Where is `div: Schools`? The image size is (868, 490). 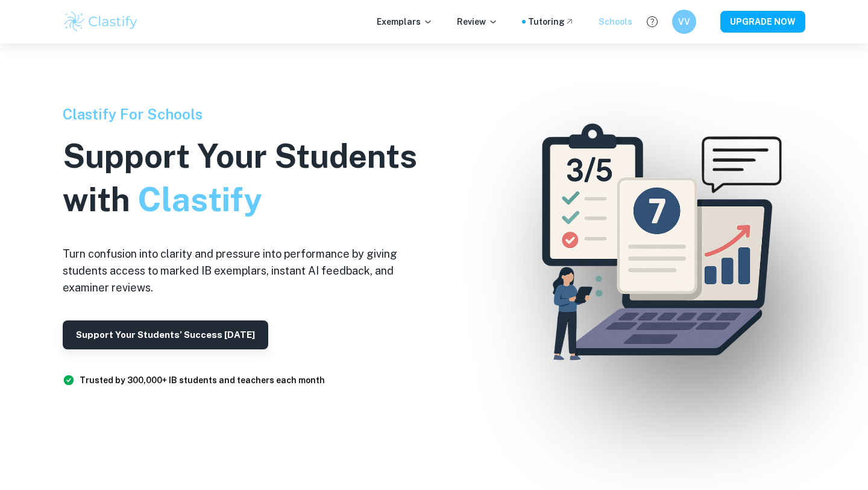
div: Schools is located at coordinates (615, 22).